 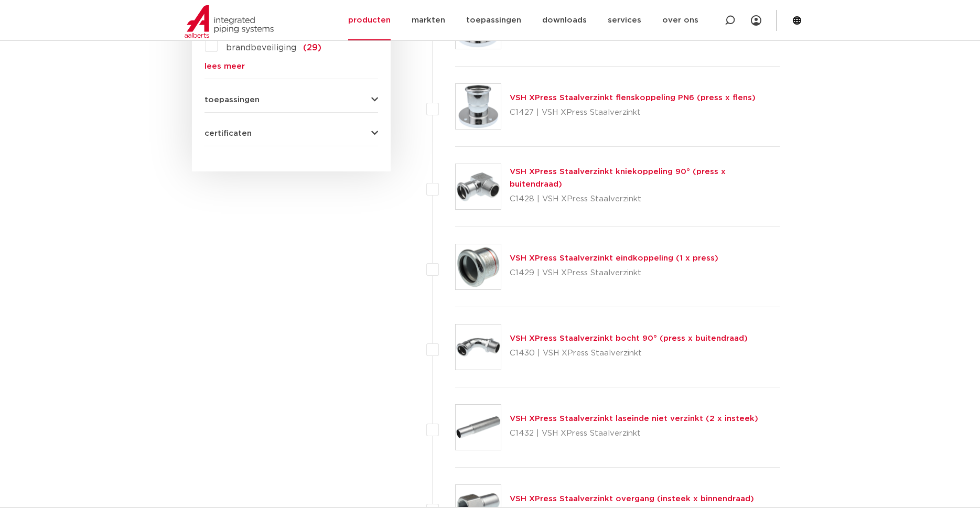 What do you see at coordinates (632, 499) in the screenshot?
I see `a: VSH XPress Staalverzinkt overgang (insteek x binnendraad)` at bounding box center [632, 499].